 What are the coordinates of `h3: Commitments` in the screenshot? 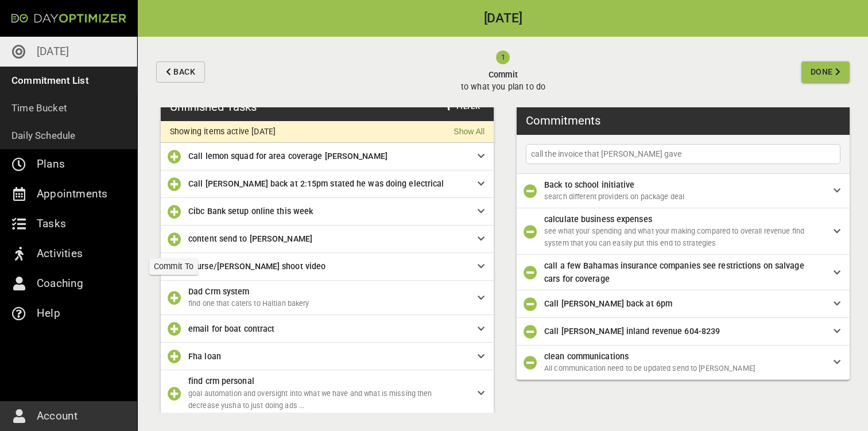 It's located at (563, 121).